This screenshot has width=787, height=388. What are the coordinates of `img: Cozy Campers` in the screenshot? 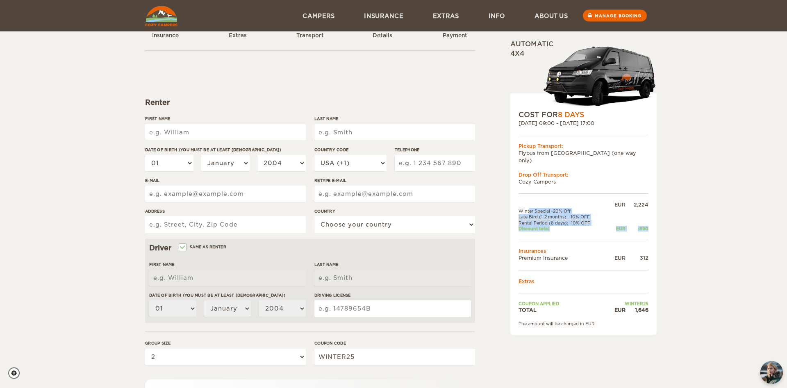 It's located at (161, 16).